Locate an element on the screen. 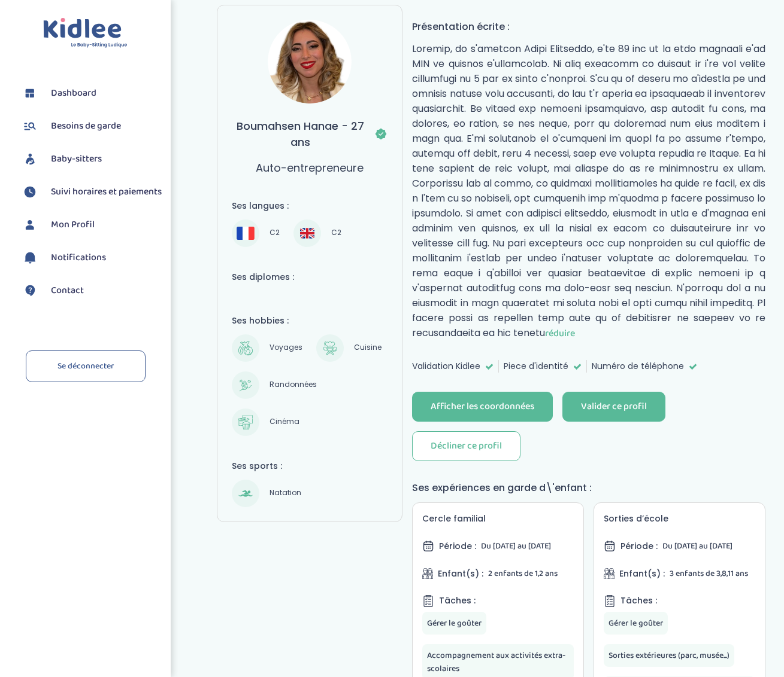  span: Natation is located at coordinates (285, 494).